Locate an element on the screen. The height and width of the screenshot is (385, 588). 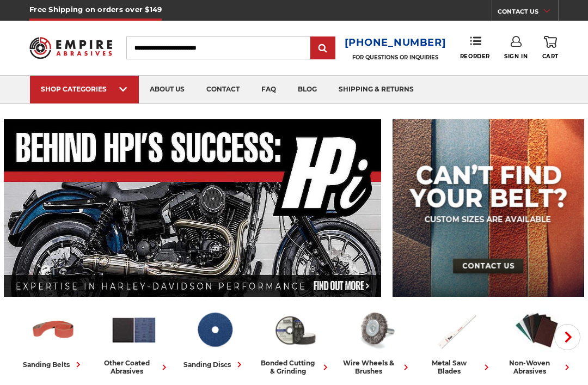
a: sanding discs is located at coordinates (215, 338).